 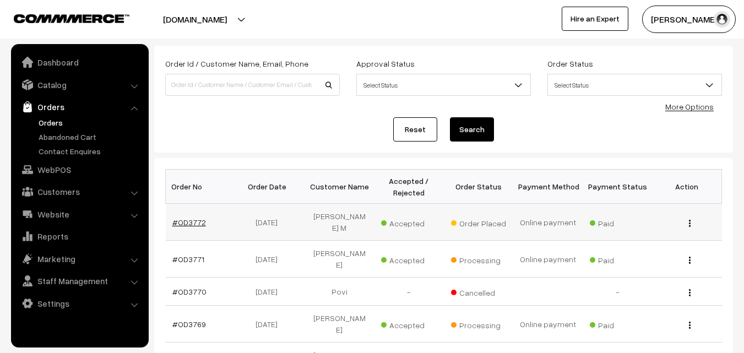 I want to click on a: Reset, so click(x=415, y=129).